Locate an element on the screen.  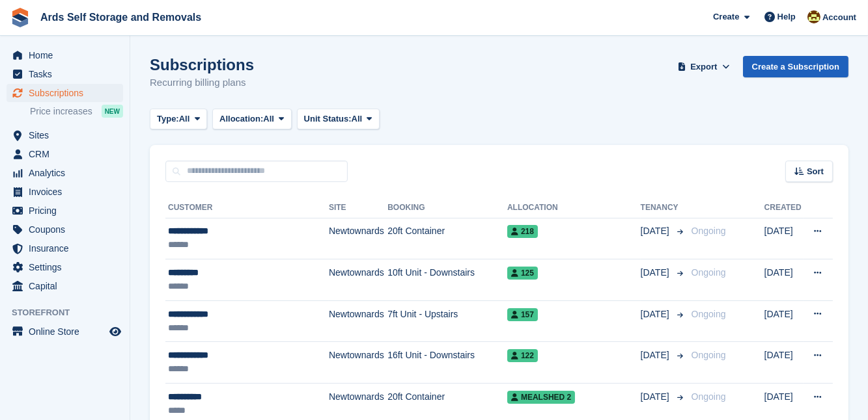
button: Unit Status: All is located at coordinates (338, 119).